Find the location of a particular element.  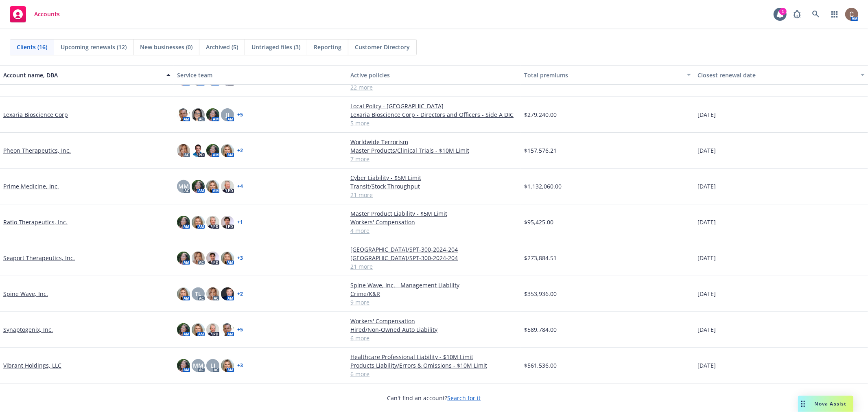

a: 5 more is located at coordinates (434, 123).